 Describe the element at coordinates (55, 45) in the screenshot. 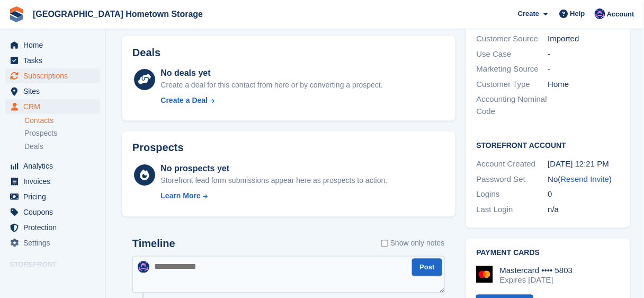

I see `span: Home` at that location.